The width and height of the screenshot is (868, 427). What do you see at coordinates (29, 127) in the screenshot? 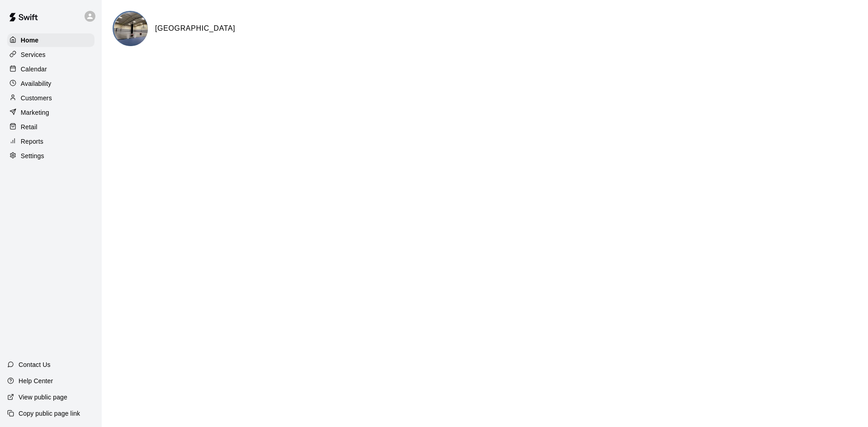
I see `p: Retail` at bounding box center [29, 127].